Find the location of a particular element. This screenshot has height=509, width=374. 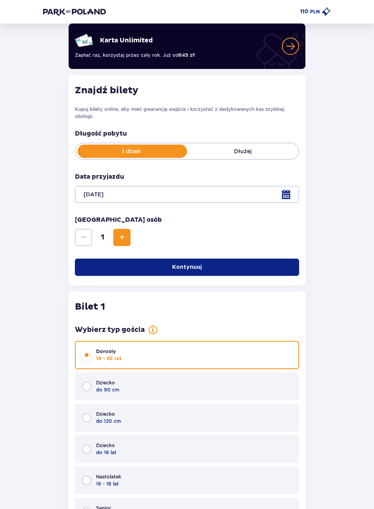

p: Dłużej is located at coordinates (243, 151).